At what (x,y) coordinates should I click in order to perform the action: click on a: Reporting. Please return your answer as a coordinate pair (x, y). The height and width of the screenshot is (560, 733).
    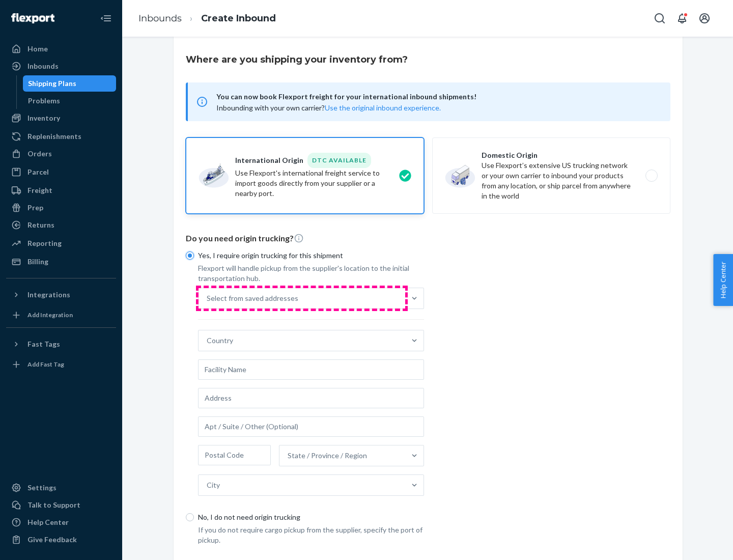
    Looking at the image, I should click on (61, 244).